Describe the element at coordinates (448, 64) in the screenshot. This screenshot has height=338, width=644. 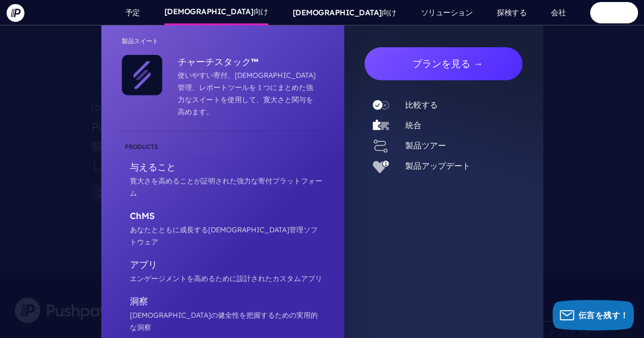
I see `a: プランを見る →` at that location.